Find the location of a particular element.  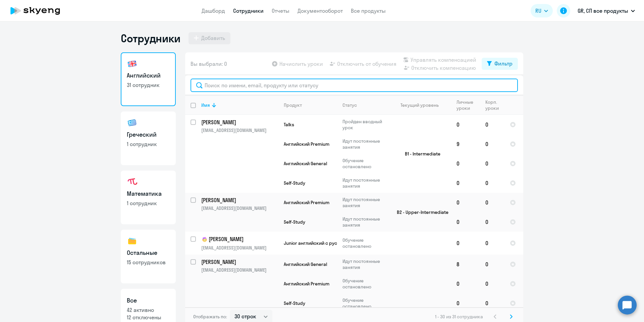

td: B2 - Upper-Intermediate is located at coordinates (420, 212).